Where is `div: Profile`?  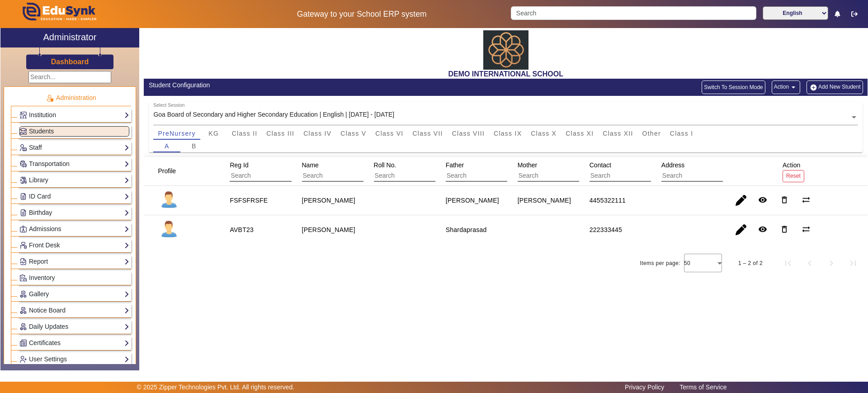 div: Profile is located at coordinates (171, 171).